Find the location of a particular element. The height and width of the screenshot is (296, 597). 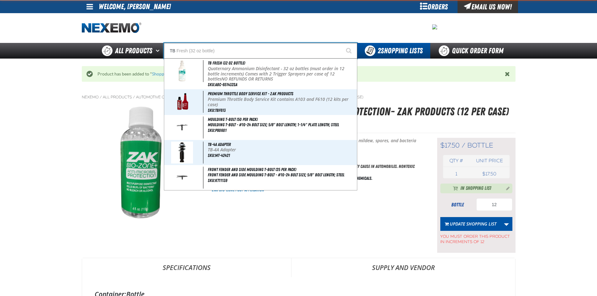

span: All Products is located at coordinates (134, 51).